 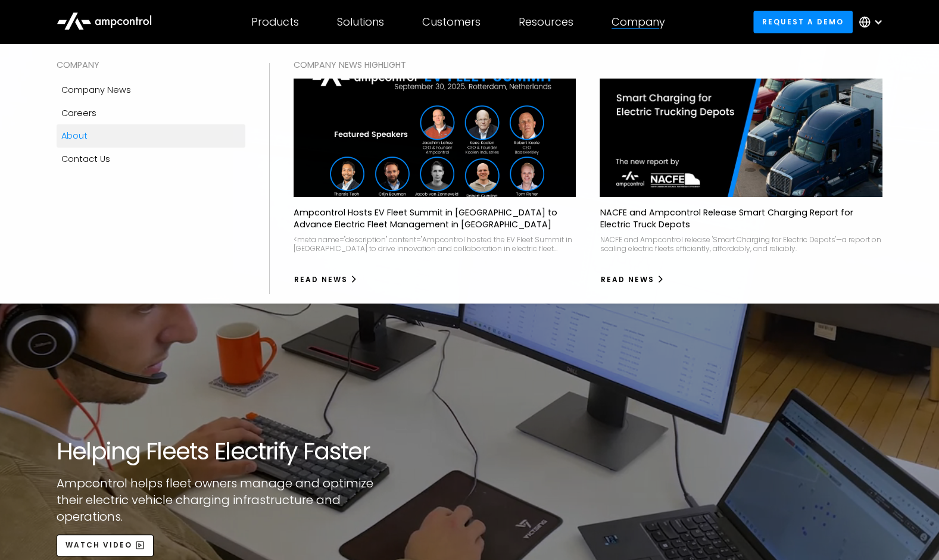 I want to click on div: Customers, so click(x=452, y=22).